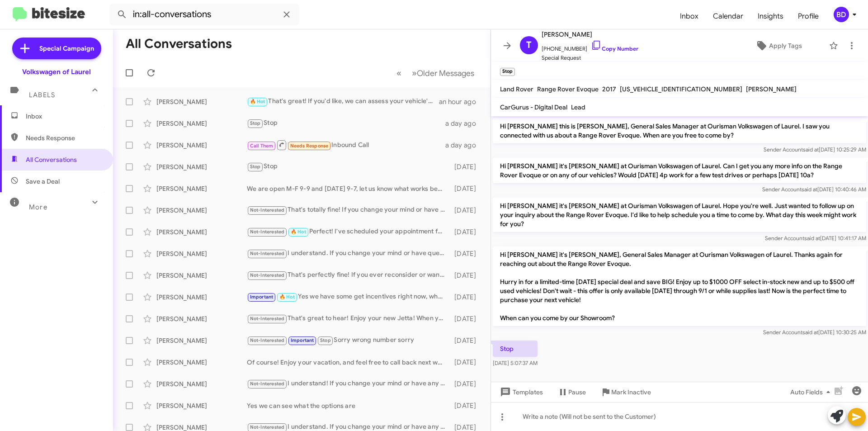  I want to click on a: Special Campaign, so click(56, 49).